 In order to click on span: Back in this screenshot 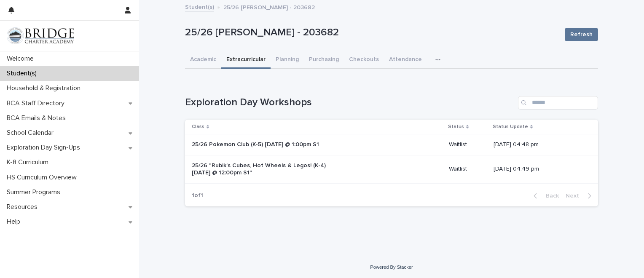, I will do `click(549, 196)`.